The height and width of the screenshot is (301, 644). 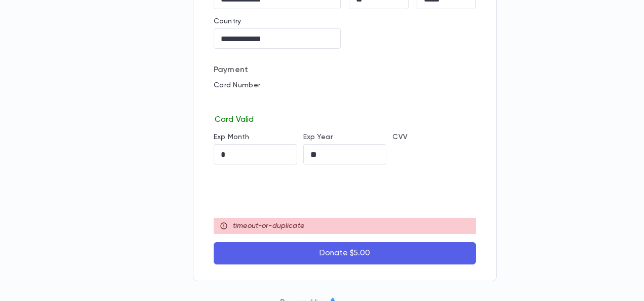 What do you see at coordinates (231, 137) in the screenshot?
I see `label: Exp Month` at bounding box center [231, 137].